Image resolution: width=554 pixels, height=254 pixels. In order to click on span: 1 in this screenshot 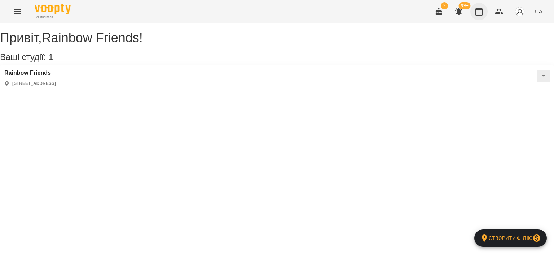, I will do `click(50, 57)`.